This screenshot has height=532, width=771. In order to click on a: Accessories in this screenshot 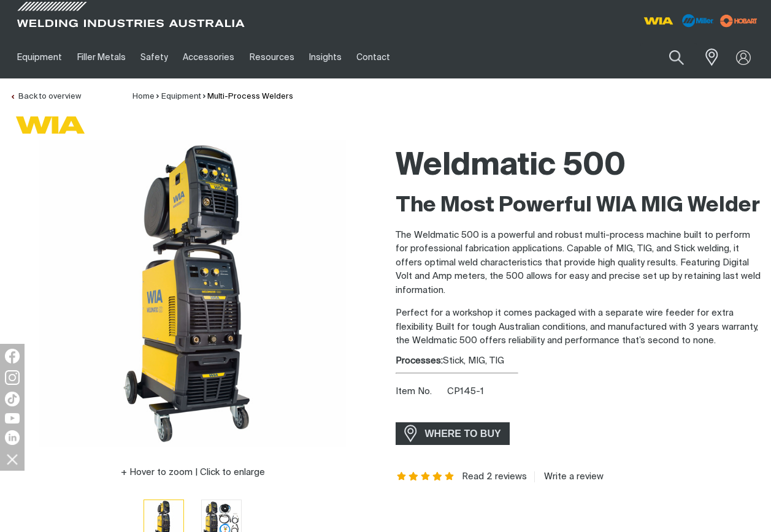, I will do `click(209, 57)`.